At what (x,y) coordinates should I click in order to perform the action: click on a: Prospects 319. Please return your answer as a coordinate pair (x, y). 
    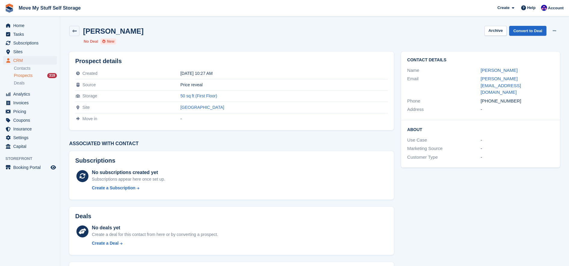
    Looking at the image, I should click on (35, 76).